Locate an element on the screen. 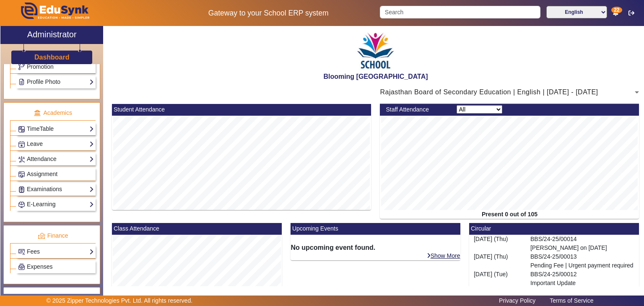 The width and height of the screenshot is (644, 306). mat-card-header: Circular is located at coordinates (554, 229).